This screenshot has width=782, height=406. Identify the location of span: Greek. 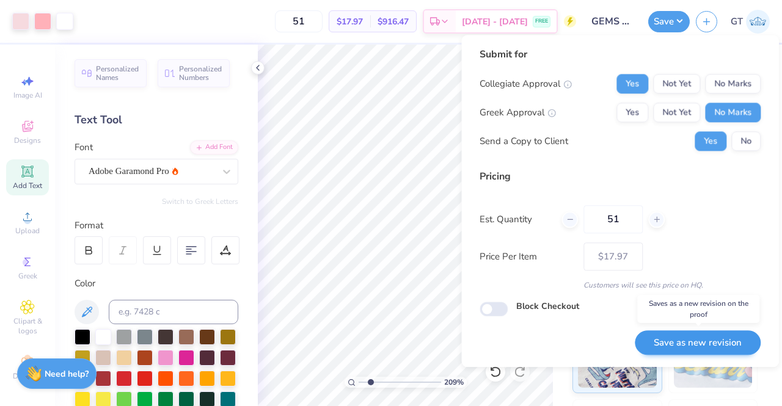
(27, 276).